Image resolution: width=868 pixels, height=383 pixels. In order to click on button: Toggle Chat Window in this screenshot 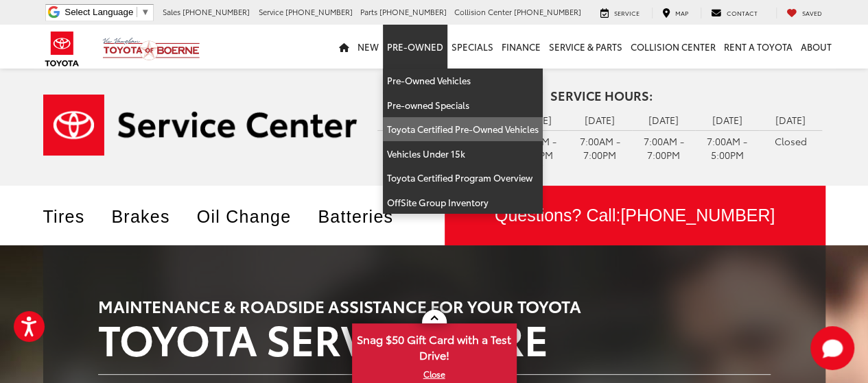, I will do `click(832, 349)`.